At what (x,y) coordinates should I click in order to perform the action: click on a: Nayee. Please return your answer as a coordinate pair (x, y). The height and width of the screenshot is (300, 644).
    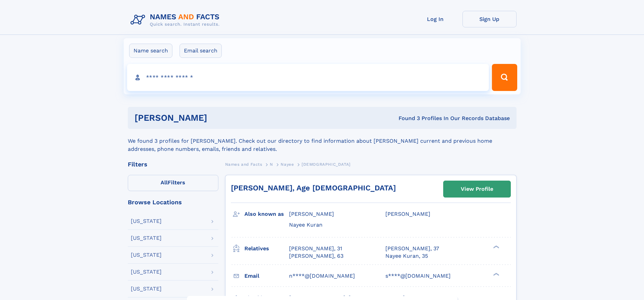
    Looking at the image, I should click on (287, 164).